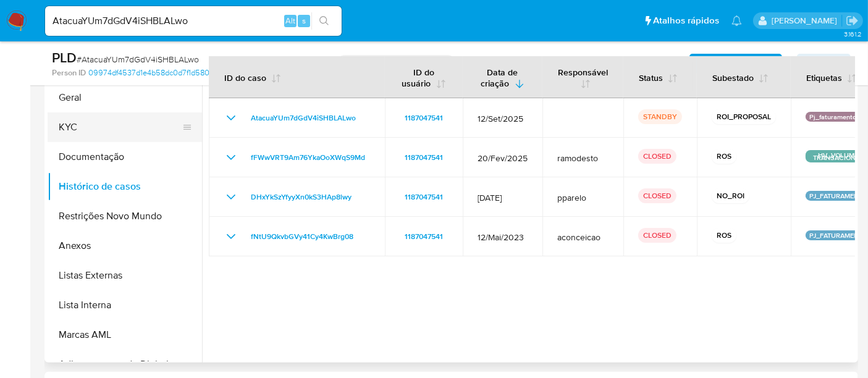 Image resolution: width=868 pixels, height=378 pixels. I want to click on span: Atalhos rápidos, so click(685, 20).